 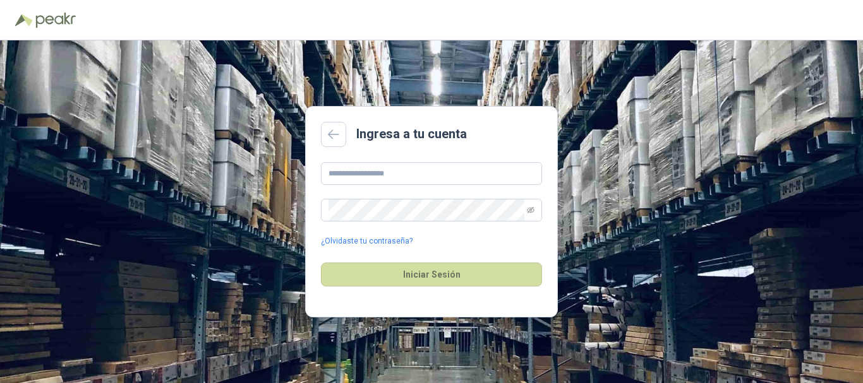 I want to click on span: eye-invisible, so click(x=530, y=210).